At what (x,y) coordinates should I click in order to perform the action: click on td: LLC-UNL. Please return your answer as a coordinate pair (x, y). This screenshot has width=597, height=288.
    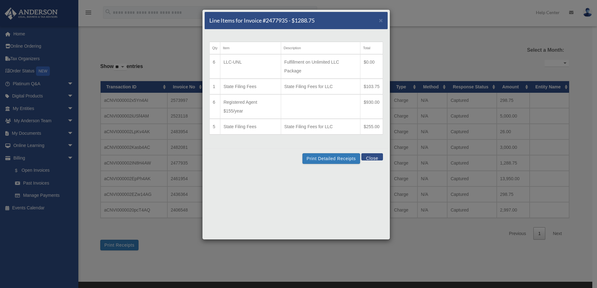
    Looking at the image, I should click on (251, 66).